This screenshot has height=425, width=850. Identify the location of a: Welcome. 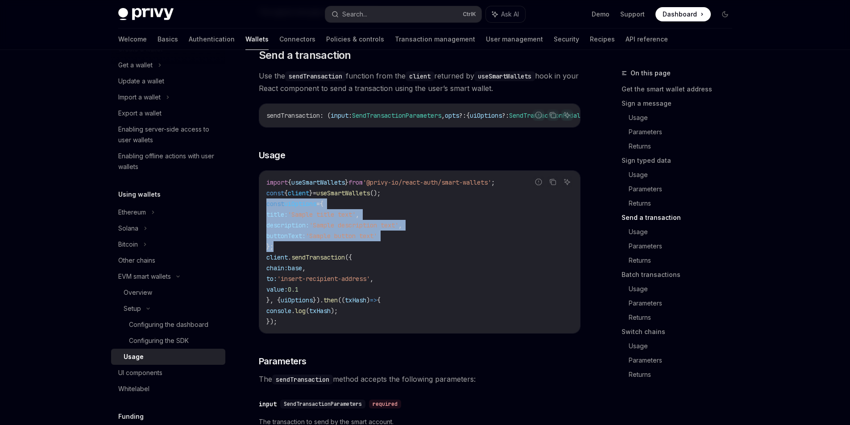
(133, 39).